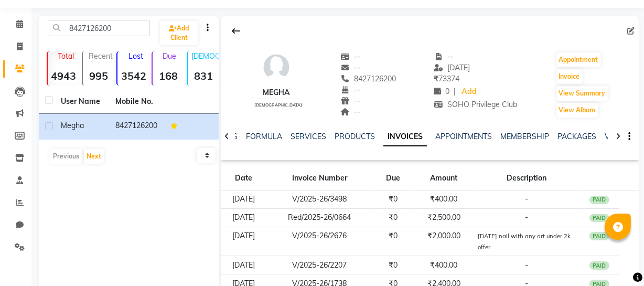  Describe the element at coordinates (94, 156) in the screenshot. I see `button: Next` at that location.